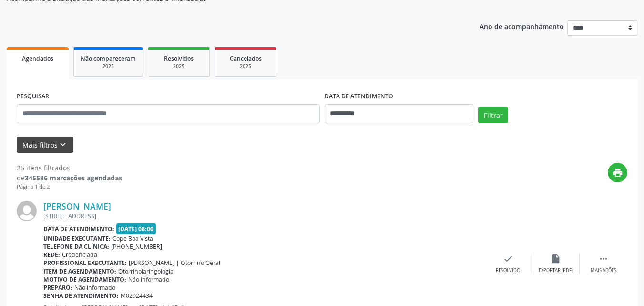 The image size is (644, 306). What do you see at coordinates (618, 172) in the screenshot?
I see `button: print` at bounding box center [618, 172].